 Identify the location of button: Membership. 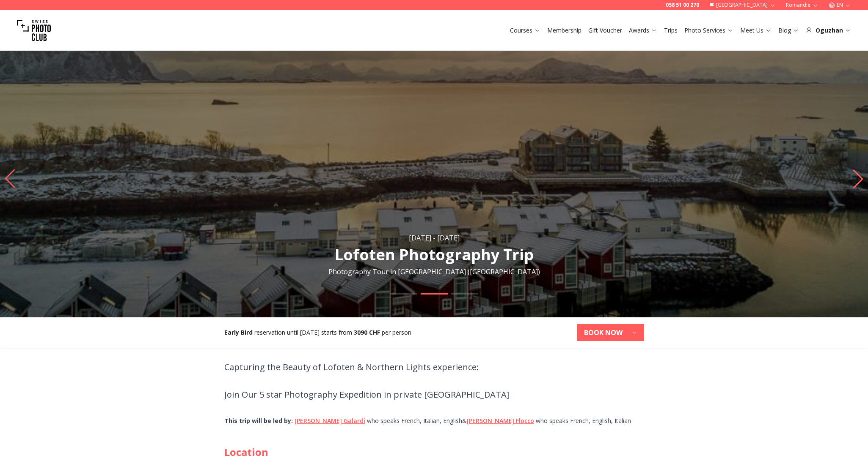
(564, 30).